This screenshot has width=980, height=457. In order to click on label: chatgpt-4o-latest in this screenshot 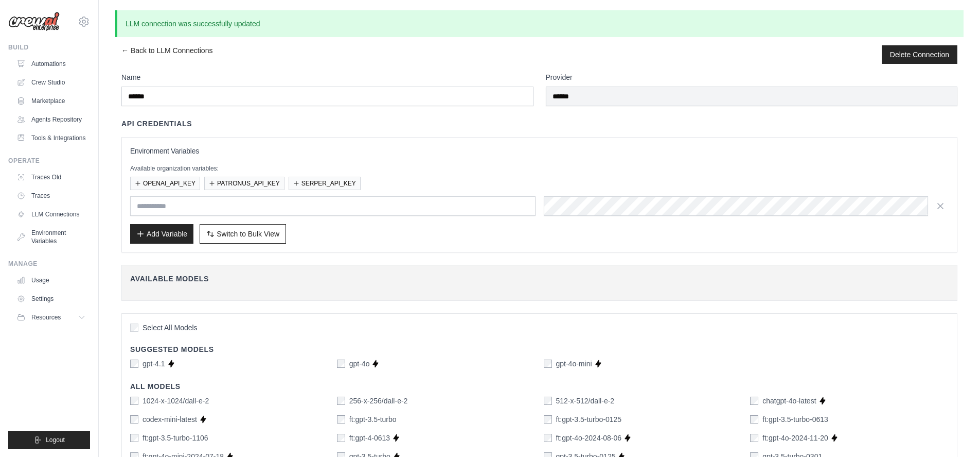, I will do `click(789, 401)`.